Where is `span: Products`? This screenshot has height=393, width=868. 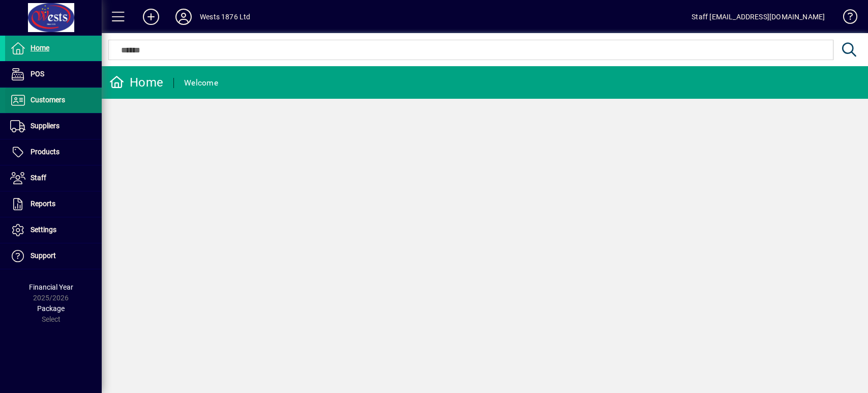 span: Products is located at coordinates (45, 152).